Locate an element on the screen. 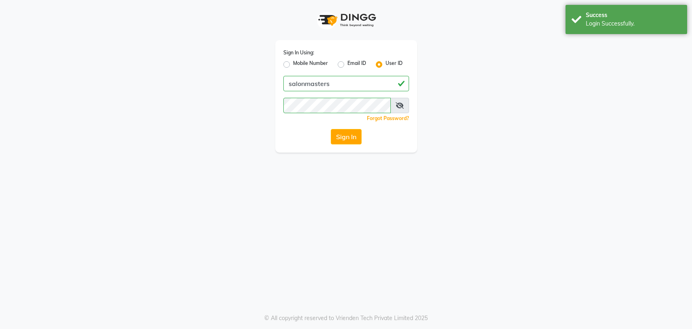 This screenshot has height=329, width=692. a: Forgot Password? is located at coordinates (388, 118).